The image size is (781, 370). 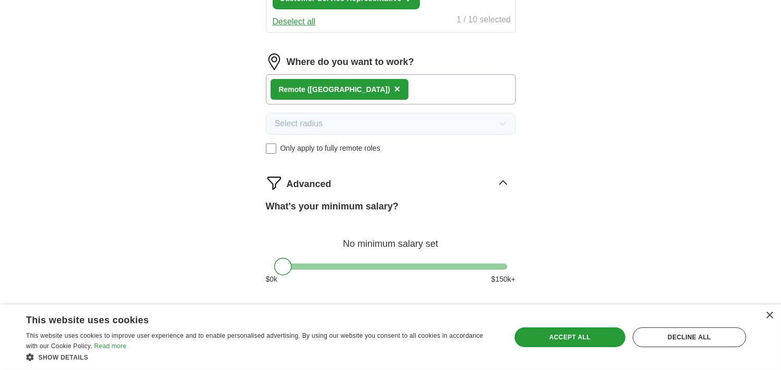 I want to click on label: Where do you want to work?, so click(x=350, y=62).